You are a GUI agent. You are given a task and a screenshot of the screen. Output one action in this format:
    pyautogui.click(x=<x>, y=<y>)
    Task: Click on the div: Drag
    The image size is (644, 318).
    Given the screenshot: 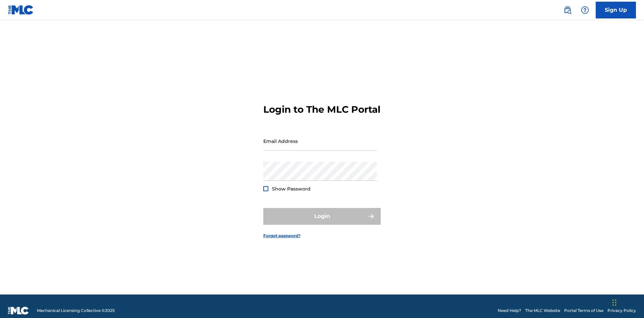 What is the action you would take?
    pyautogui.click(x=614, y=303)
    